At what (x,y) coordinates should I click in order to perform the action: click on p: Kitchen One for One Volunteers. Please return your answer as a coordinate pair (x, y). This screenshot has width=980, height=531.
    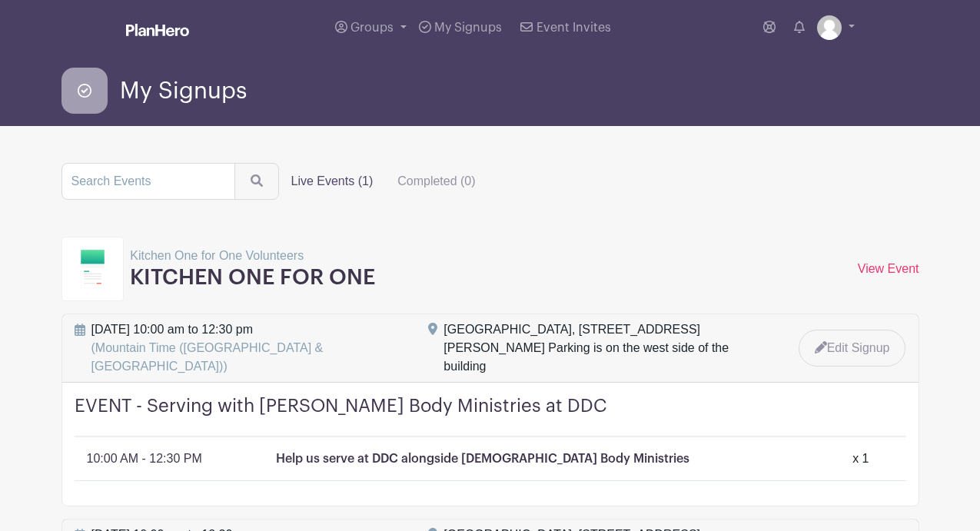
    Looking at the image, I should click on (252, 256).